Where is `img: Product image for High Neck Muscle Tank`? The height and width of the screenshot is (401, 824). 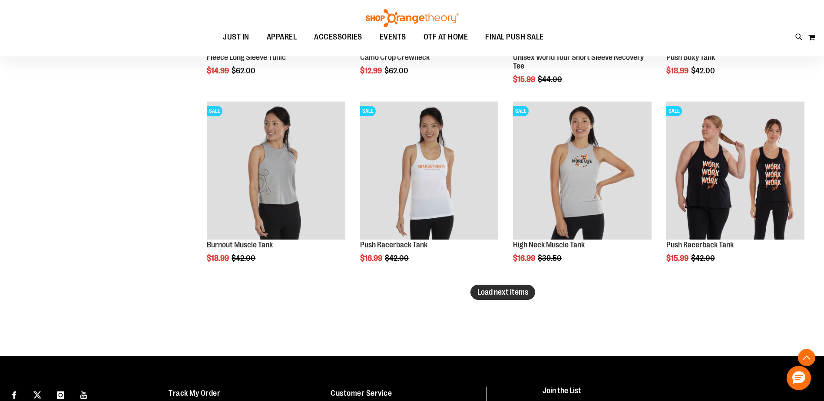
img: Product image for High Neck Muscle Tank is located at coordinates (582, 171).